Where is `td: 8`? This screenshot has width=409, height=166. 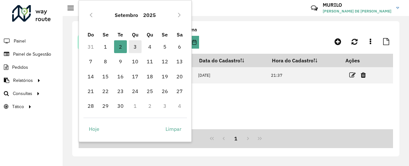 td: 8 is located at coordinates (105, 61).